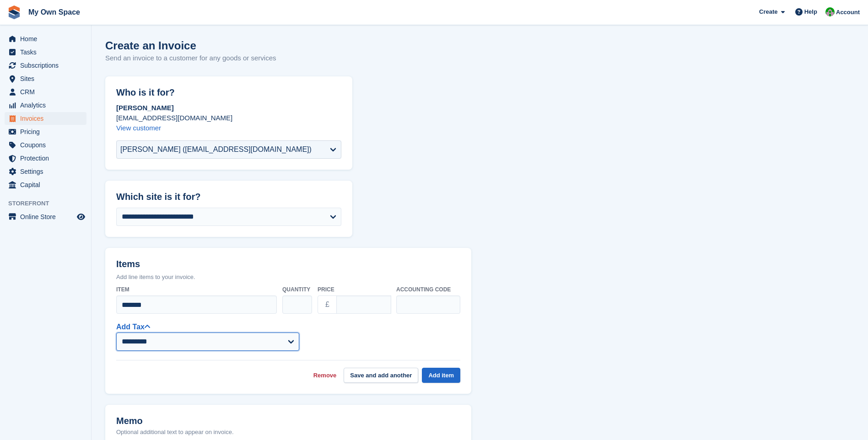 This screenshot has width=868, height=440. I want to click on span: Sites, so click(48, 79).